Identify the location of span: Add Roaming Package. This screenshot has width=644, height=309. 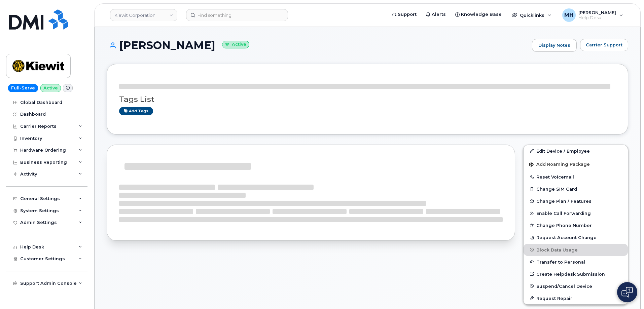
(559, 165).